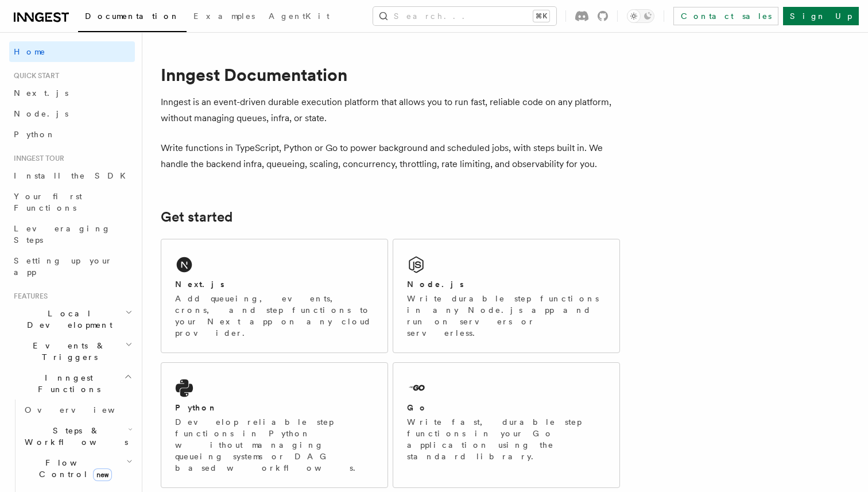 The width and height of the screenshot is (868, 492). I want to click on a: Home, so click(72, 52).